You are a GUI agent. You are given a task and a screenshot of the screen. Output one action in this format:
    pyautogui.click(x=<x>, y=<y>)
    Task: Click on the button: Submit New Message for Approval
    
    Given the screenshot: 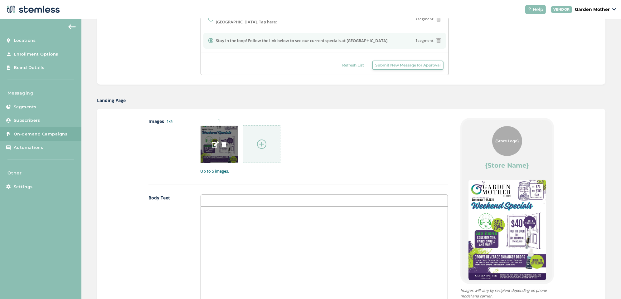 What is the action you would take?
    pyautogui.click(x=408, y=65)
    